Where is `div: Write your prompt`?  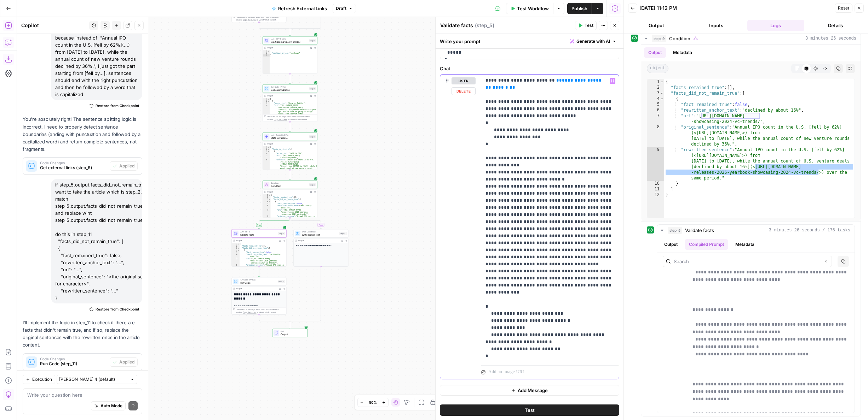 div: Write your prompt is located at coordinates (529, 41).